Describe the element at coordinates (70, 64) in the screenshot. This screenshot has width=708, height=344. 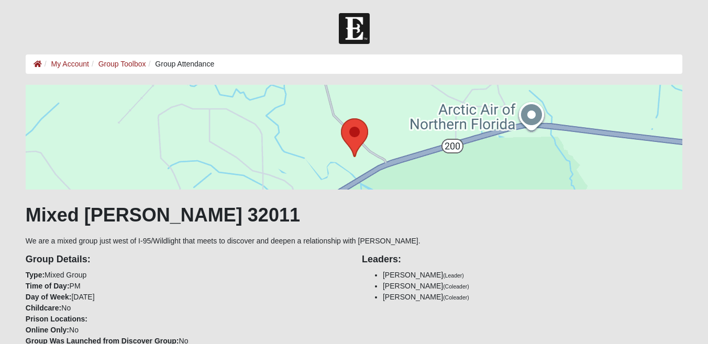
I see `a: My Account` at that location.